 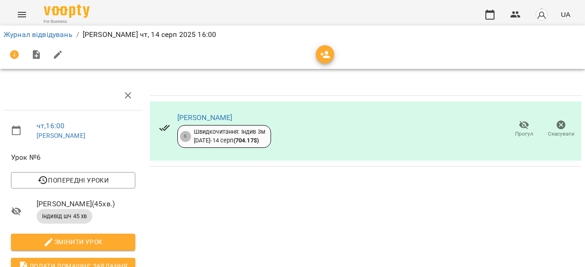 What do you see at coordinates (524, 129) in the screenshot?
I see `button: Прогул` at bounding box center [524, 129].